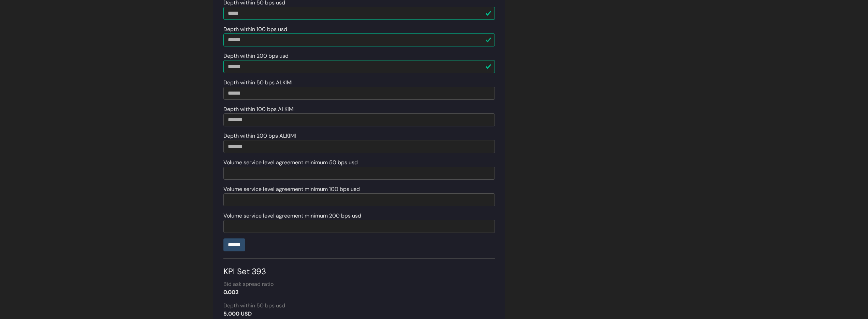 This screenshot has width=868, height=319. What do you see at coordinates (237, 313) in the screenshot?
I see `strong: 5,000 USD` at bounding box center [237, 313].